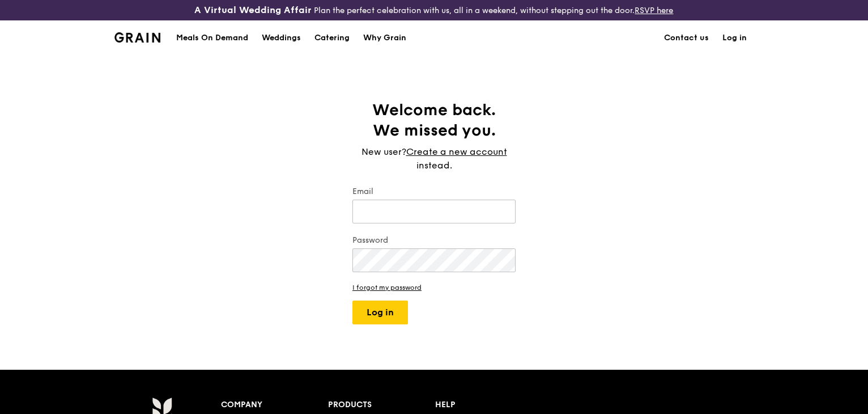 This screenshot has width=868, height=414. What do you see at coordinates (382, 405) in the screenshot?
I see `div: Products` at bounding box center [382, 405].